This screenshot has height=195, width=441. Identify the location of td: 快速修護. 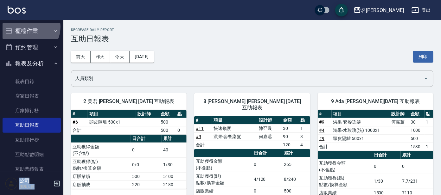
(234, 129).